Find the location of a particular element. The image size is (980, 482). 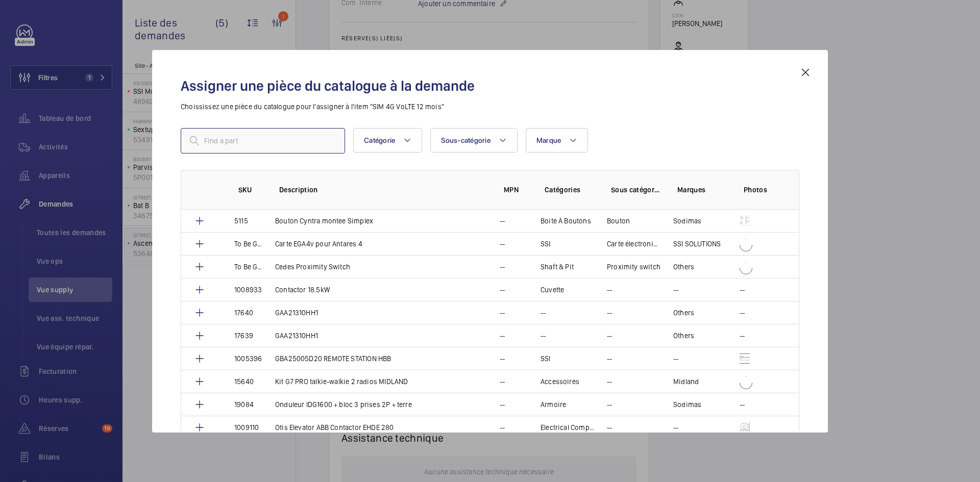

p: Marques is located at coordinates (702, 190).